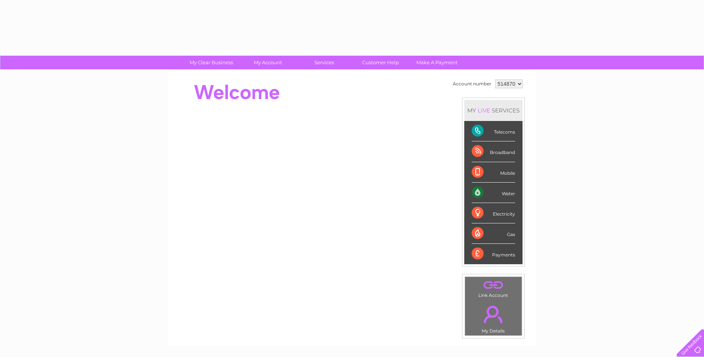 The height and width of the screenshot is (357, 704). I want to click on a: Services, so click(324, 62).